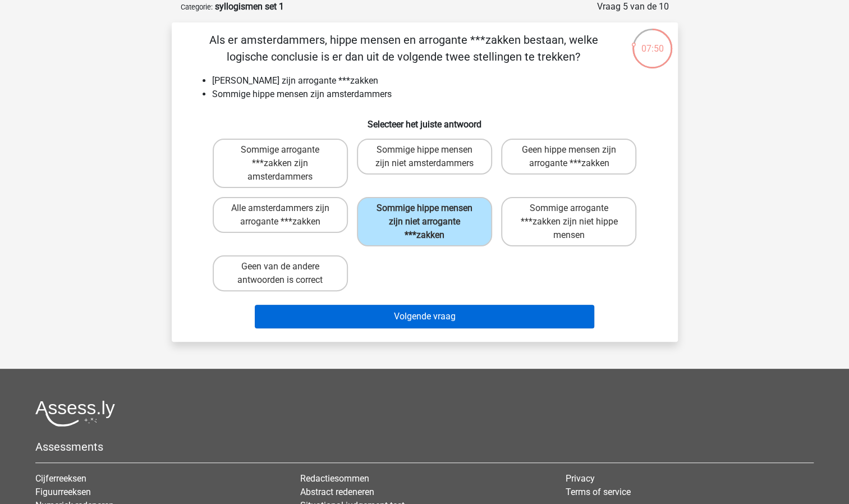 The image size is (849, 504). What do you see at coordinates (249, 6) in the screenshot?
I see `strong: syllogismen set 1` at bounding box center [249, 6].